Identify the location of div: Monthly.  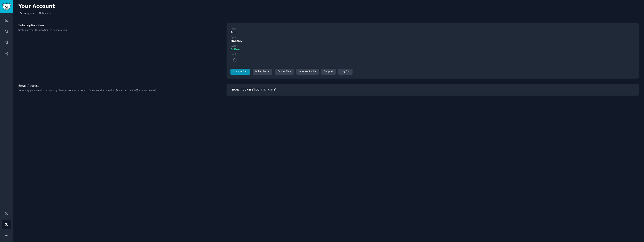
(433, 41).